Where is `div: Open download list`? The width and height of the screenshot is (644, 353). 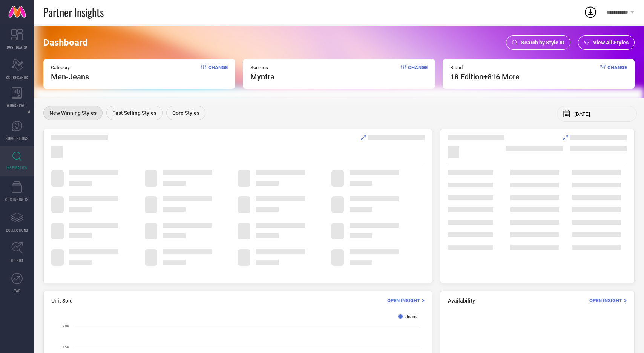
div: Open download list is located at coordinates (591, 12).